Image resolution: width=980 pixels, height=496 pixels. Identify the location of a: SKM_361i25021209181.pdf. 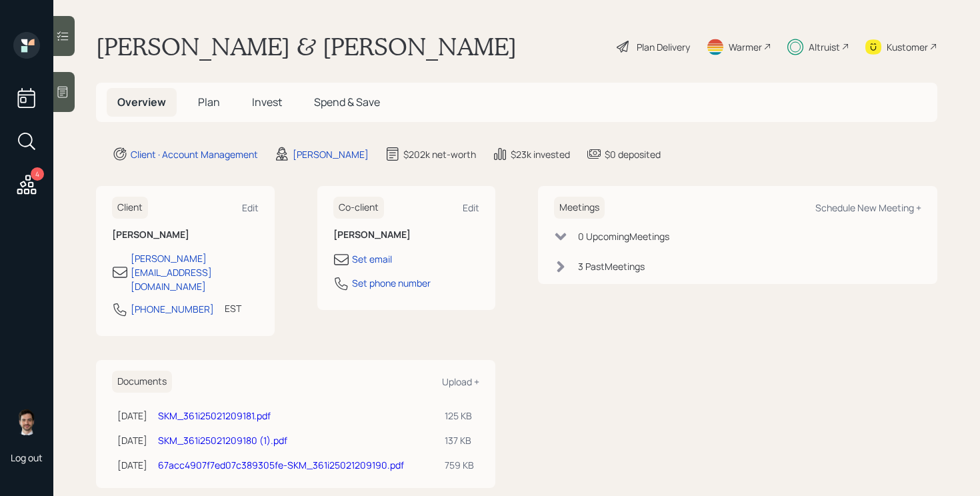
(214, 415).